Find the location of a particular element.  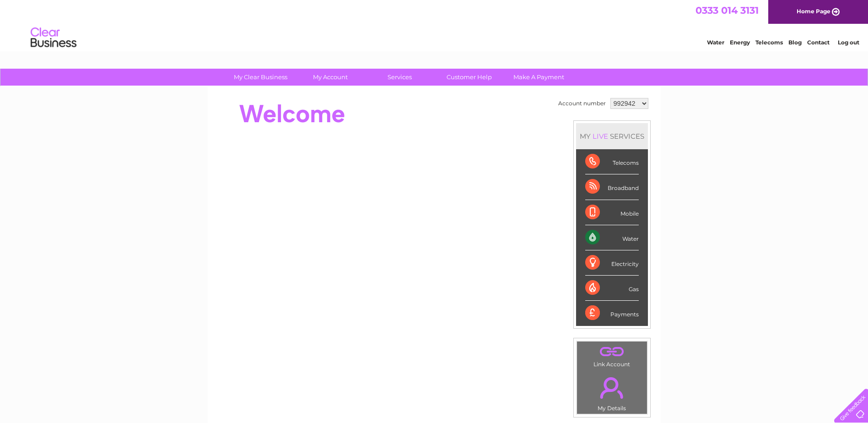

a: Log out is located at coordinates (848, 42).